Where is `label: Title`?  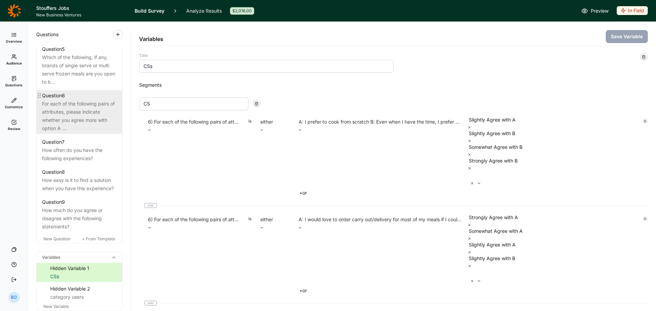 label: Title is located at coordinates (266, 56).